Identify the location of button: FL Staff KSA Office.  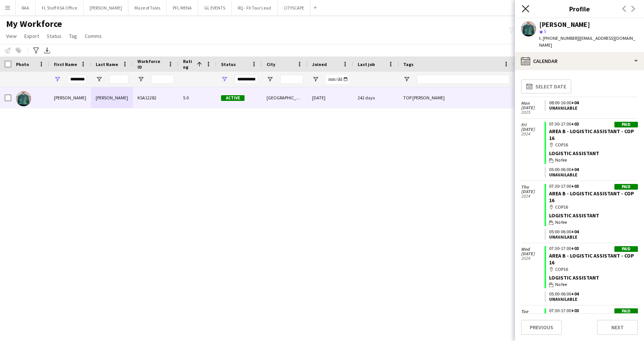
(60, 8).